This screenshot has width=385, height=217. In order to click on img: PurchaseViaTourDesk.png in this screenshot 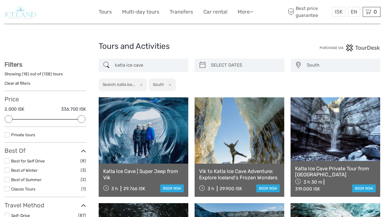, I will do `click(350, 48)`.